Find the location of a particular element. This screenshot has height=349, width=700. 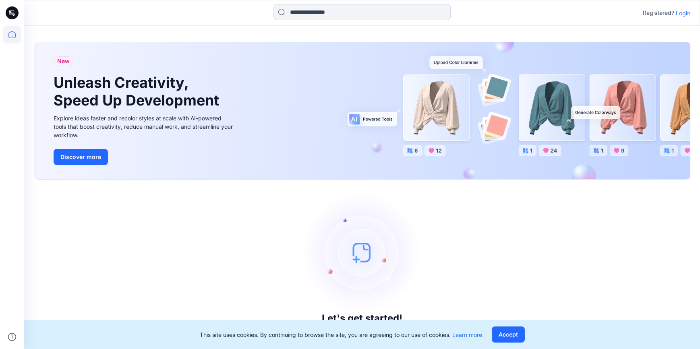

a: Discover more is located at coordinates (144, 157).